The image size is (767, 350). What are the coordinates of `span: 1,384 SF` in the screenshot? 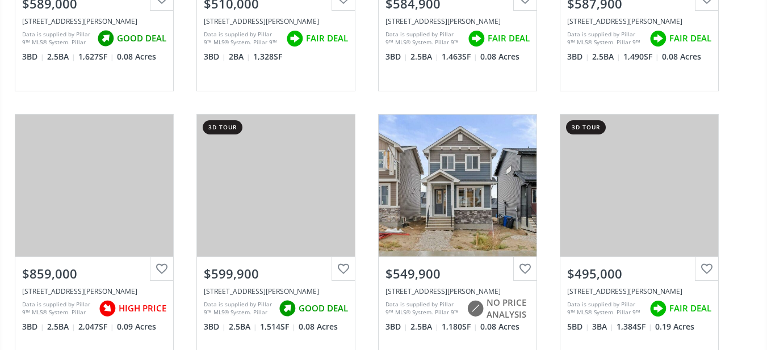 It's located at (634, 327).